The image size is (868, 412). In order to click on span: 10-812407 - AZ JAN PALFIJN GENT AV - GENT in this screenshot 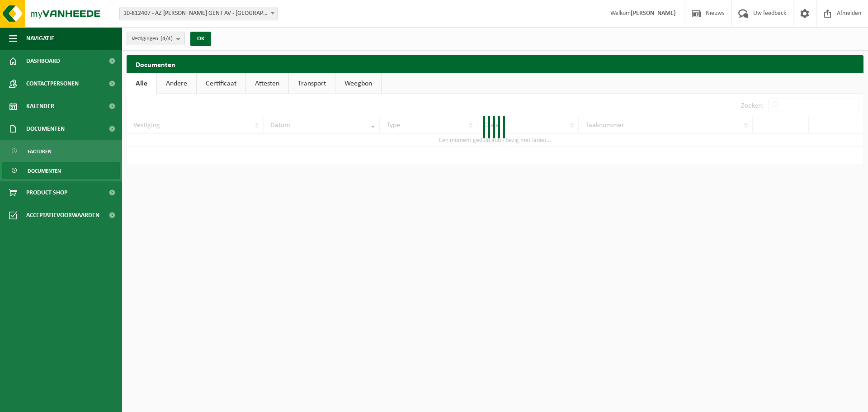, I will do `click(198, 14)`.